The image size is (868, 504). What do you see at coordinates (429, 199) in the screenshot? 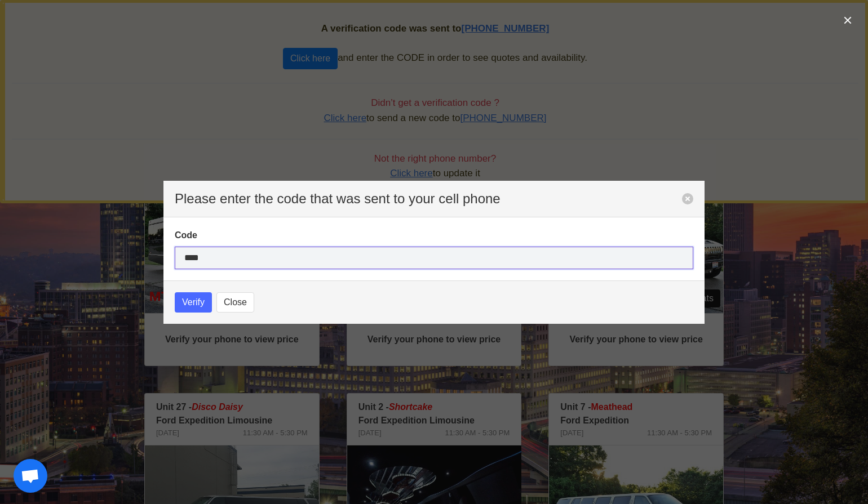
I see `p: Please enter the code that was sent to your cell phone` at bounding box center [429, 199].